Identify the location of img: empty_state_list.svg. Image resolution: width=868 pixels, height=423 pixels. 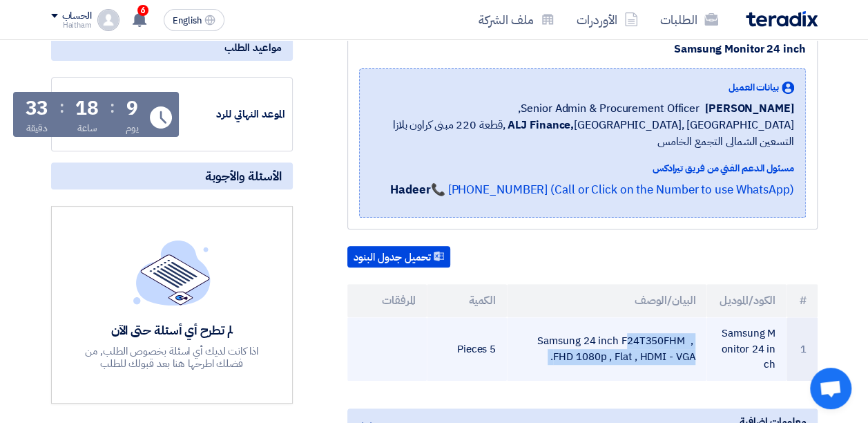
(172, 273).